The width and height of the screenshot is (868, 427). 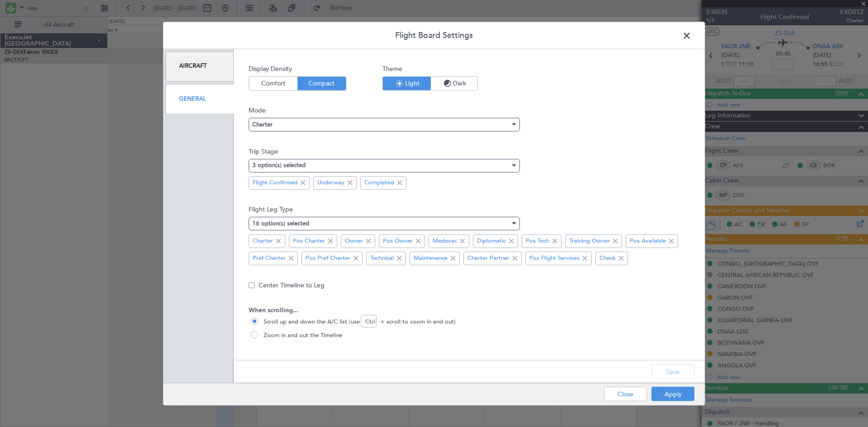 What do you see at coordinates (273, 83) in the screenshot?
I see `button: Comfort` at bounding box center [273, 83].